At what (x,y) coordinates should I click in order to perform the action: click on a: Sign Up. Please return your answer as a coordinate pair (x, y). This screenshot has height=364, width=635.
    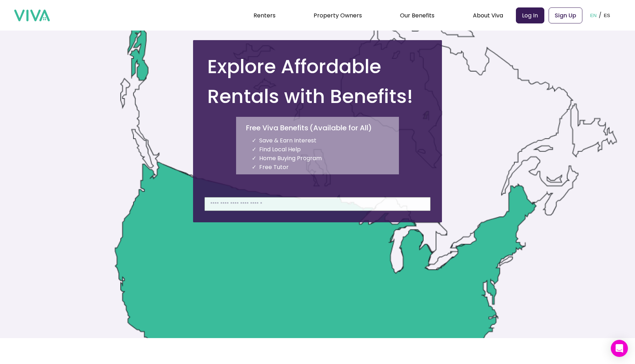
    Looking at the image, I should click on (565, 15).